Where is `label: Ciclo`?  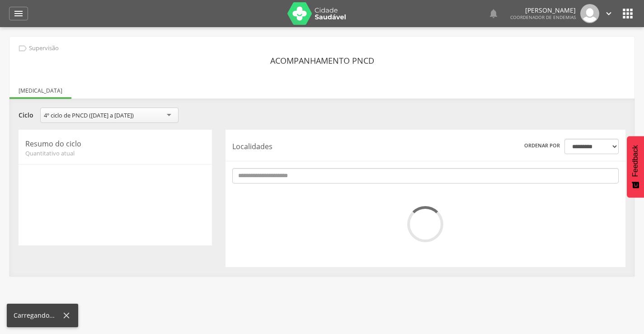 label: Ciclo is located at coordinates (26, 115).